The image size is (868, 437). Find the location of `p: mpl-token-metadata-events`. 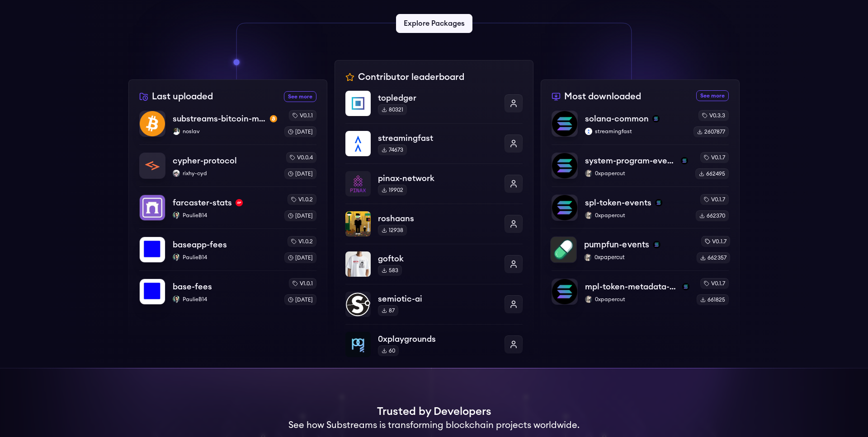

p: mpl-token-metadata-events is located at coordinates (632, 287).